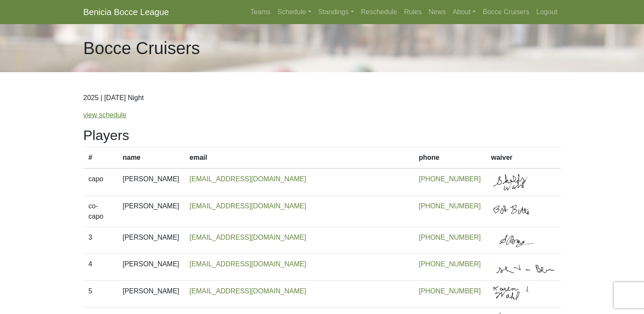 The height and width of the screenshot is (314, 644). I want to click on a: News, so click(437, 12).